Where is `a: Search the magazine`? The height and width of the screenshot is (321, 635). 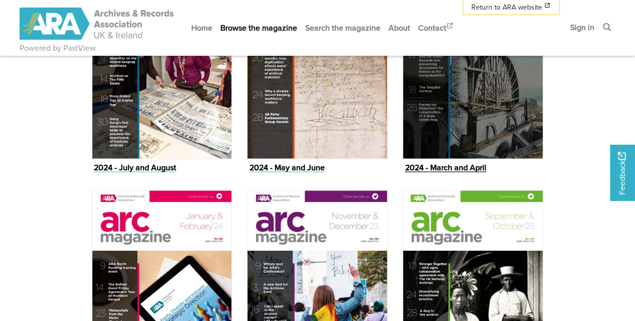 a: Search the magazine is located at coordinates (343, 28).